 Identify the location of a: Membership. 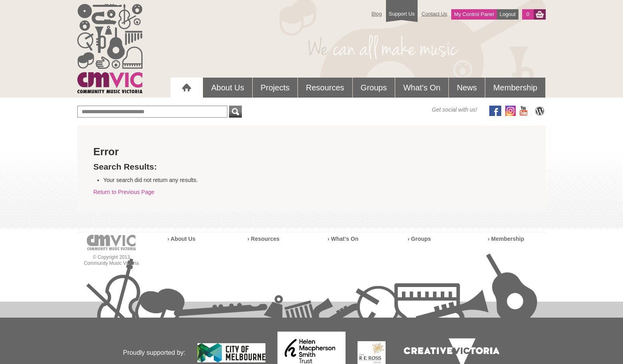
(515, 88).